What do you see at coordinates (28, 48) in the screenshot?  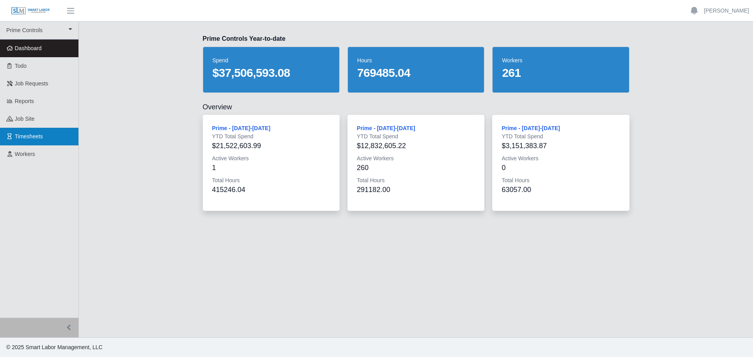 I see `span: Dashboard` at bounding box center [28, 48].